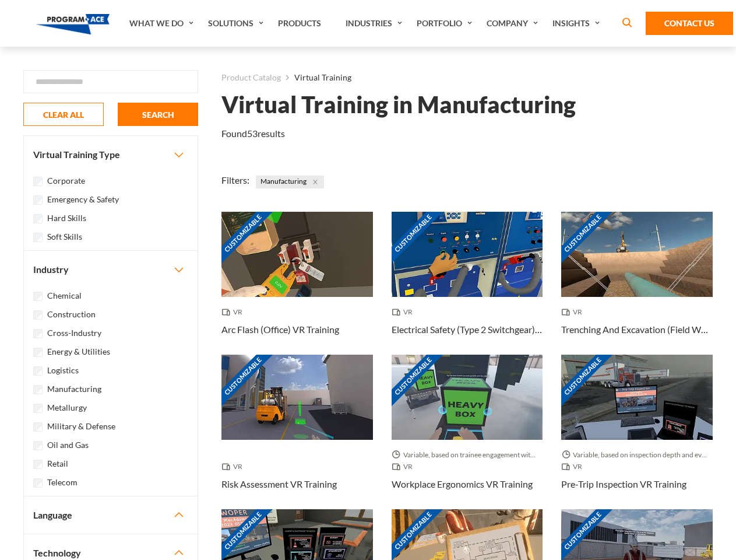 This screenshot has width=736, height=560. What do you see at coordinates (64, 296) in the screenshot?
I see `label: Chemical` at bounding box center [64, 296].